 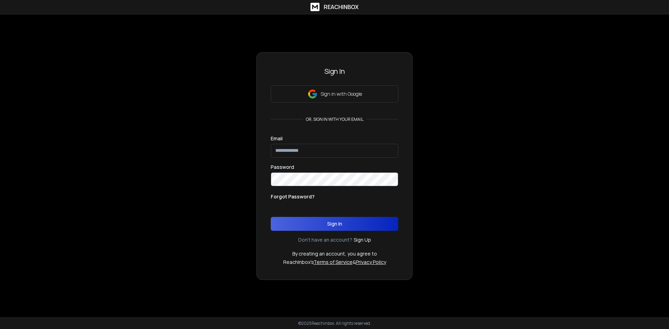 I want to click on p: or, sign in with your email, so click(x=335, y=120).